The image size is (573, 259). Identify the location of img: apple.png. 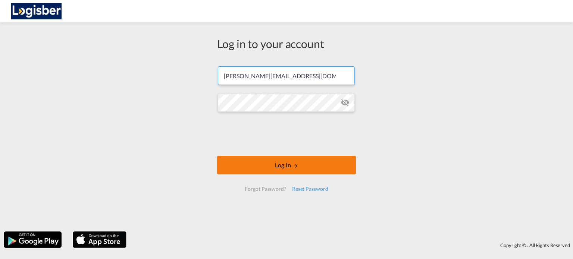
(100, 240).